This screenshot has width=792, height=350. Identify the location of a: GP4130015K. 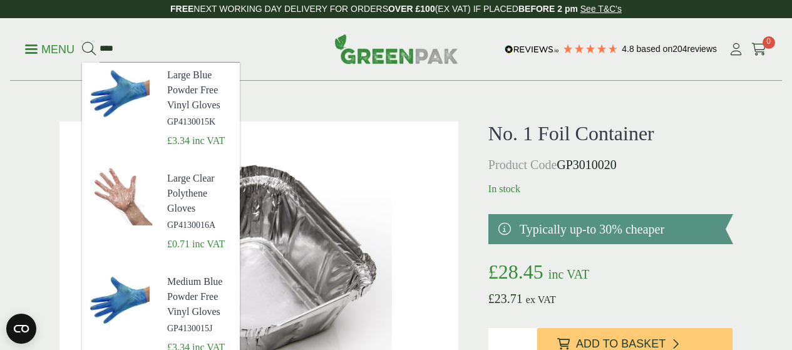
(120, 93).